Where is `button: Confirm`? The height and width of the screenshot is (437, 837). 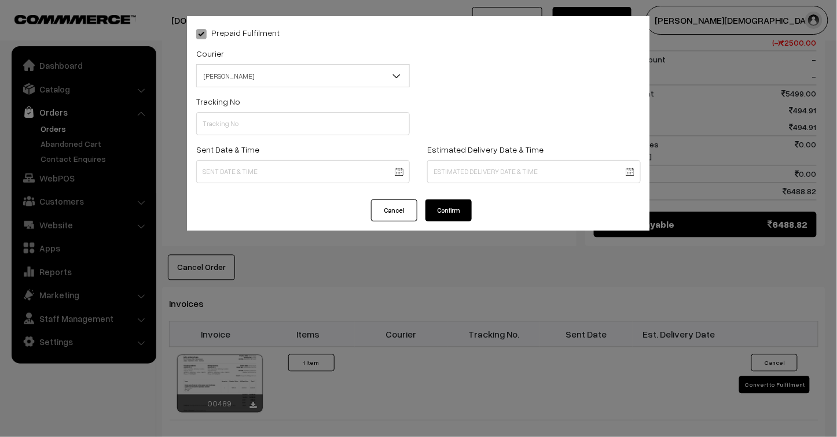
button: Confirm is located at coordinates (448, 211).